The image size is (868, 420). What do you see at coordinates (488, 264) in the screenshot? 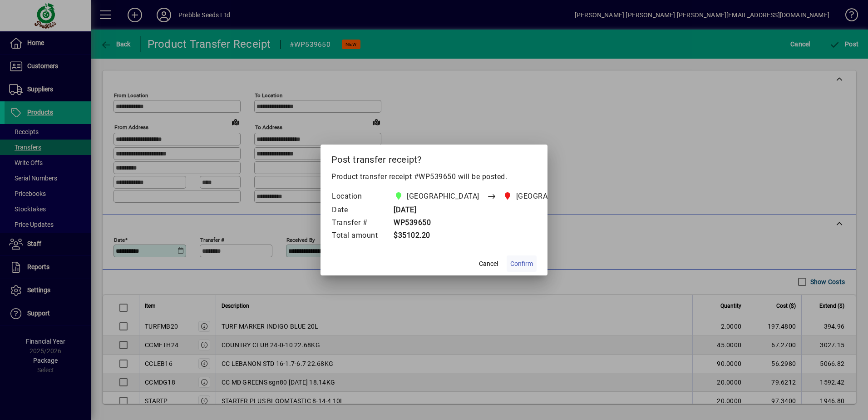
I see `span: Cancel` at bounding box center [488, 264].